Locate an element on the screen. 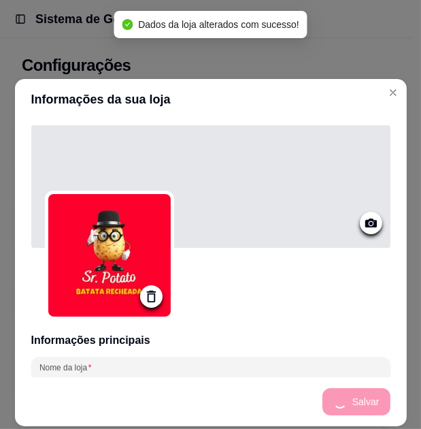 This screenshot has height=429, width=421. button: Close is located at coordinates (393, 93).